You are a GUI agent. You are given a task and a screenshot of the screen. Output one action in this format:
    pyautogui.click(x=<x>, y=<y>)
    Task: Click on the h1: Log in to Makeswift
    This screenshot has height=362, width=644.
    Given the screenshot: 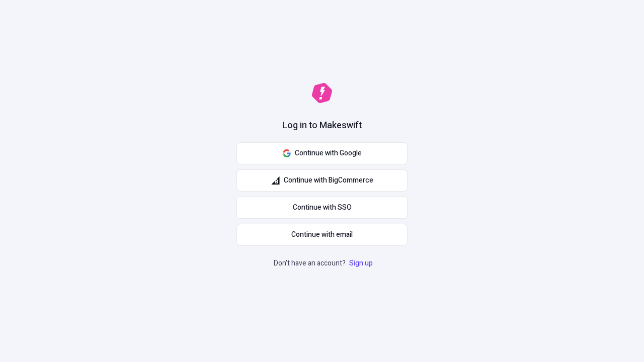 What is the action you would take?
    pyautogui.click(x=322, y=126)
    